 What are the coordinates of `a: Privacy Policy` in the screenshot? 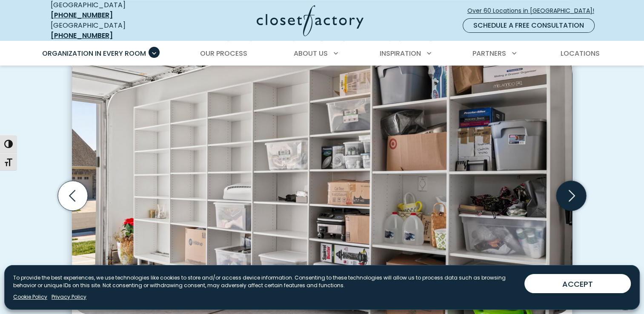 It's located at (69, 298).